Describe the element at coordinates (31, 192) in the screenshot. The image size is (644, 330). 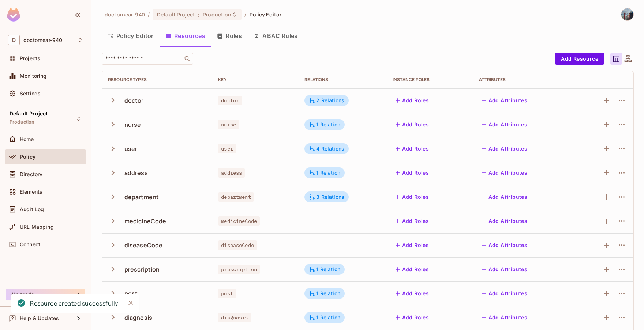
I see `span: Elements` at that location.